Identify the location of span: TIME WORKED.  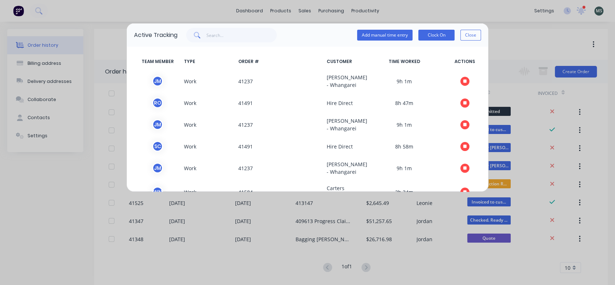
(404, 62).